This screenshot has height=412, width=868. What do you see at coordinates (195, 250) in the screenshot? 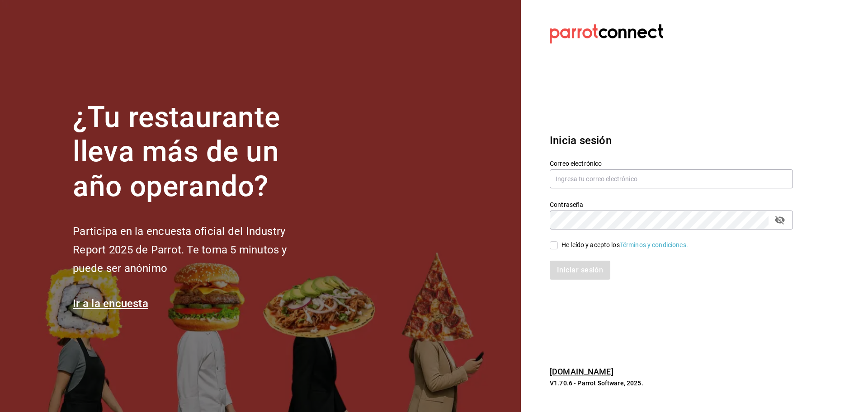
I see `h2: Participa en la encuesta oficial del Industry Report 2025 de Parrot. Te toma 5 minutos y puede se...` at bounding box center [195, 250].